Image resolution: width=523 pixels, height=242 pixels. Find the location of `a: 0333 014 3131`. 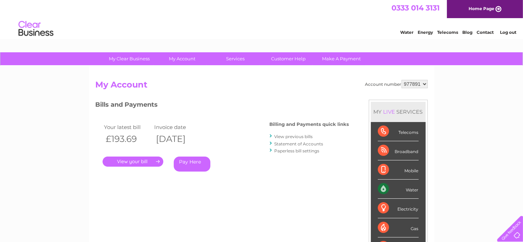

a: 0333 014 3131 is located at coordinates (416, 8).